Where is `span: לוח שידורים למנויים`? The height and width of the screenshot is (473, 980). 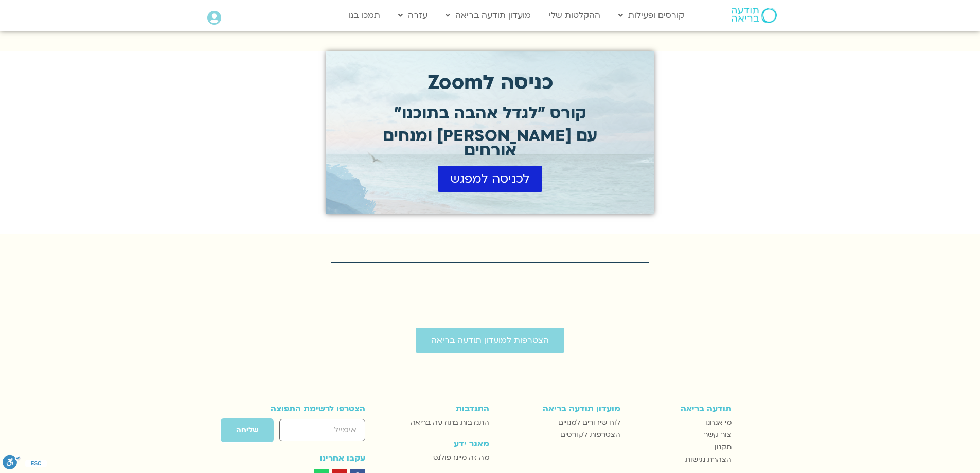 span: לוח שידורים למנויים is located at coordinates (589, 423).